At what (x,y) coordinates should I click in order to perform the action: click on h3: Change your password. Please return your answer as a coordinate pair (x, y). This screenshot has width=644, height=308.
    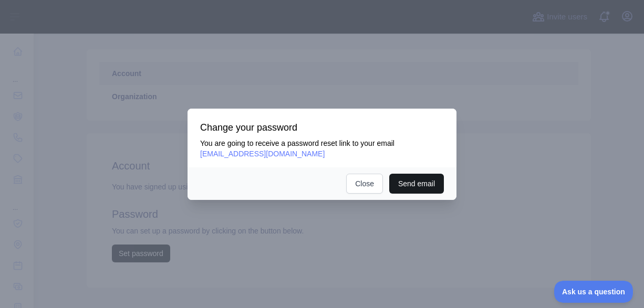
    Looking at the image, I should click on (322, 127).